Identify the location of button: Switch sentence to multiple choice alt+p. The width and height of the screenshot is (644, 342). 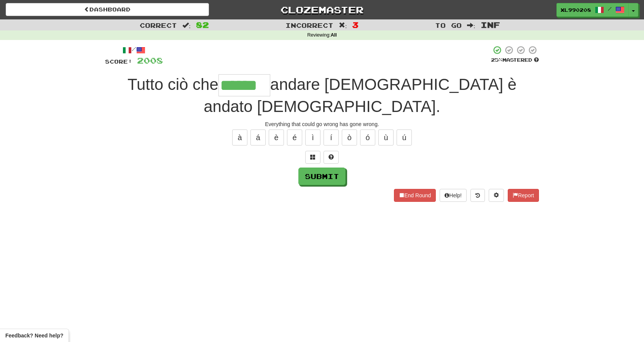
(312, 158).